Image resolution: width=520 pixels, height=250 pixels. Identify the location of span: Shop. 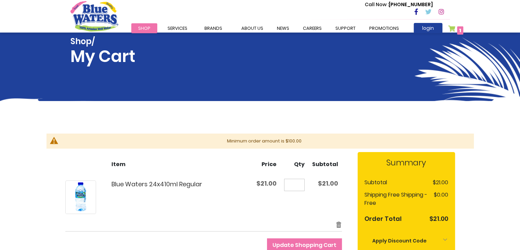
(144, 28).